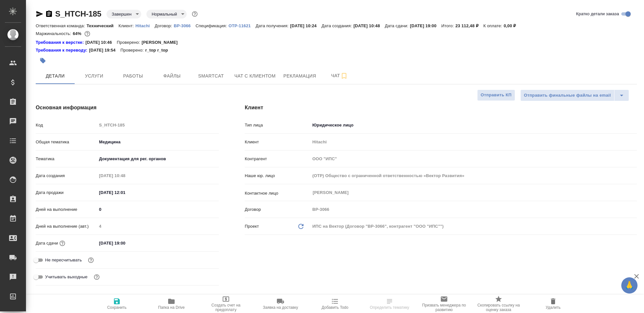 Image resolution: width=644 pixels, height=313 pixels. Describe the element at coordinates (553, 304) in the screenshot. I see `button: Удалить` at that location.